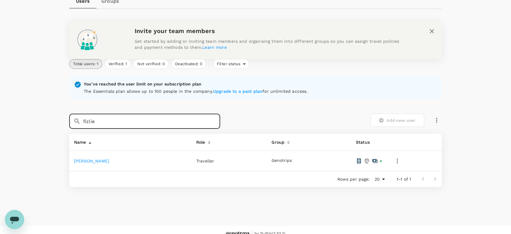 Image resolution: width=511 pixels, height=234 pixels. I want to click on th: Status, so click(369, 142).